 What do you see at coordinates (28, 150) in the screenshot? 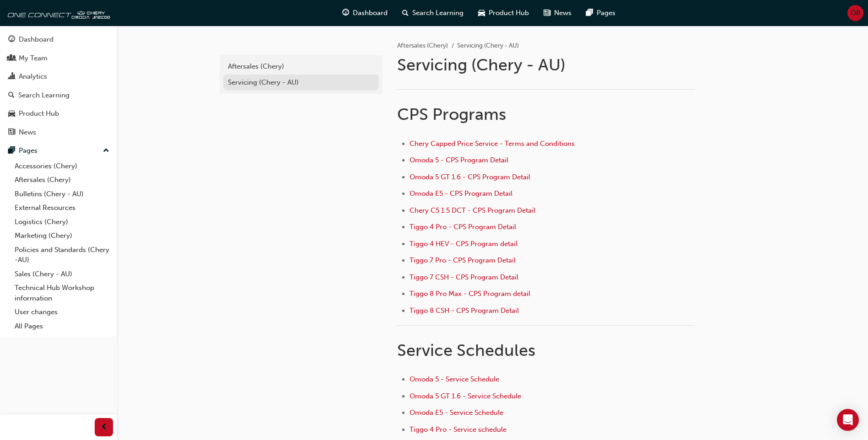
I see `div: Pages` at bounding box center [28, 150].